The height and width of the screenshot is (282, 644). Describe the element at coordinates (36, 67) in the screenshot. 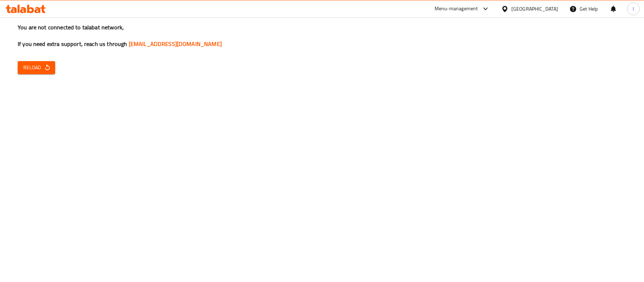

I see `span: Reload` at that location.